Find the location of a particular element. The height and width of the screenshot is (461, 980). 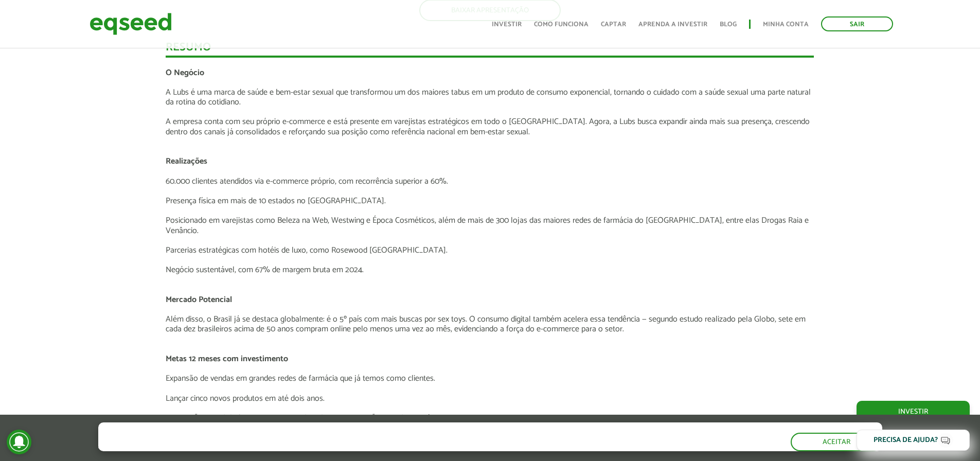

strong: O Negócio is located at coordinates (184, 72).